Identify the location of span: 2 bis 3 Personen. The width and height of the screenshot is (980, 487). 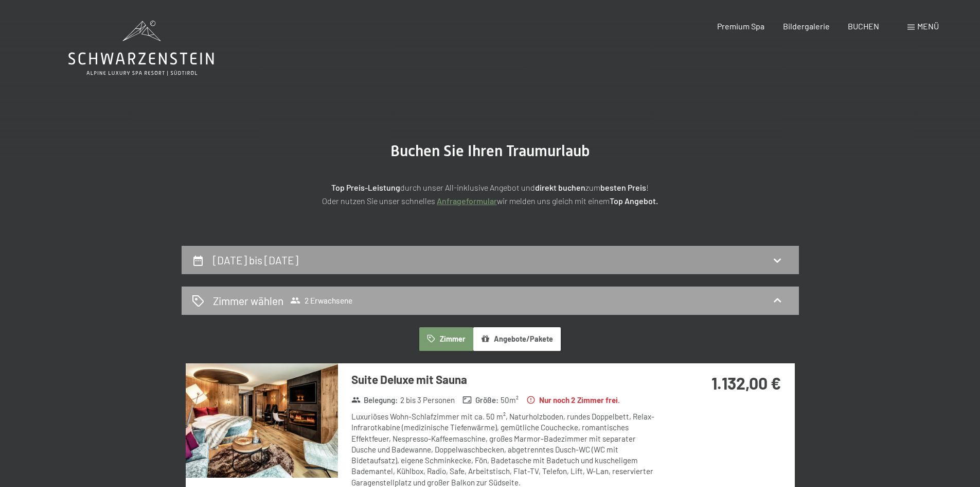
(427, 400).